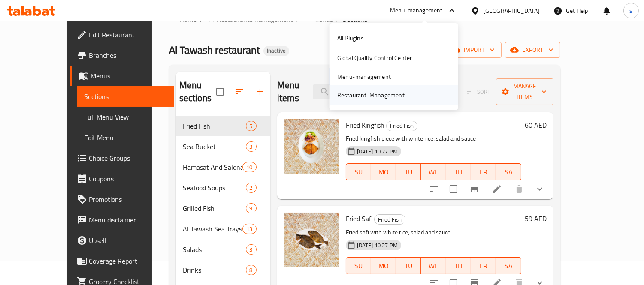 The height and width of the screenshot is (285, 644). What do you see at coordinates (433, 232) in the screenshot?
I see `p: Fried safi with white rice, salad and sauce` at bounding box center [433, 232].